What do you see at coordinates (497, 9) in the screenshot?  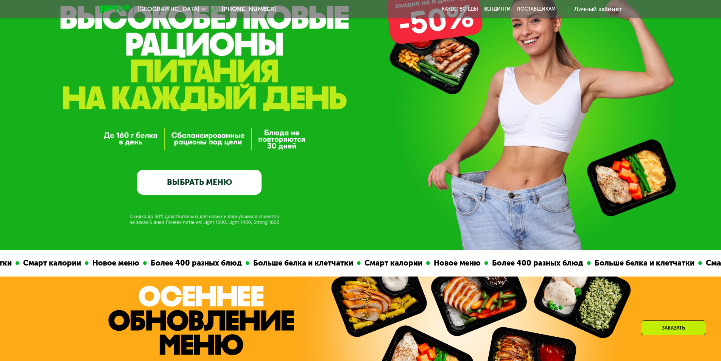 I see `a: Вендинги` at bounding box center [497, 9].